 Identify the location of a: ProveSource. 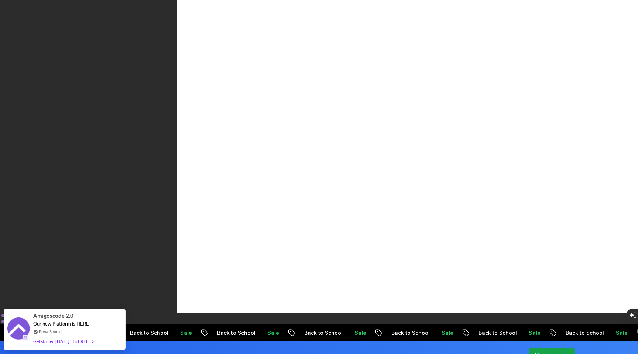
(50, 331).